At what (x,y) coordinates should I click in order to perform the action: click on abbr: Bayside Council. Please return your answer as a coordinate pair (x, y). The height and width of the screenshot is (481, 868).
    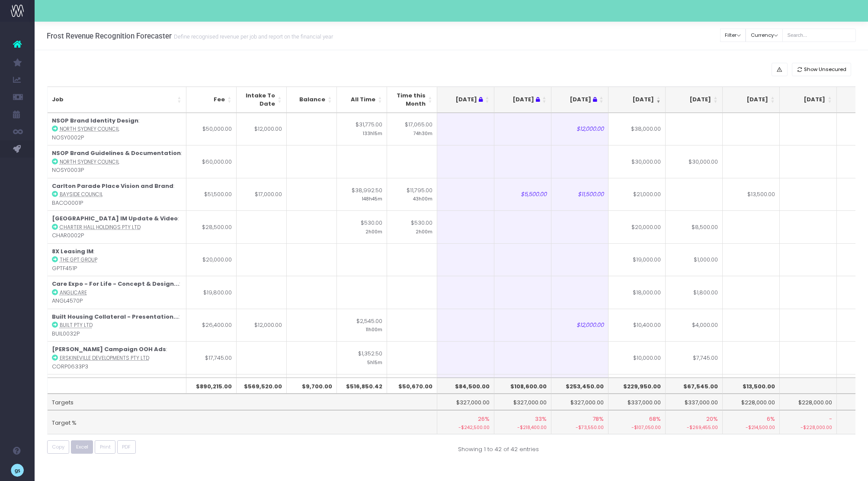
    Looking at the image, I should click on (81, 194).